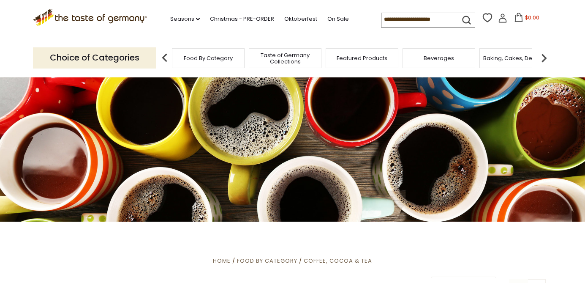 This screenshot has width=585, height=283. I want to click on button: $0.00, so click(527, 19).